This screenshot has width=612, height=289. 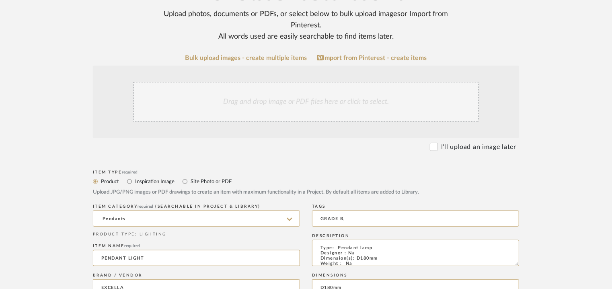 I want to click on input: Enter Keywords, Separated by Commas, so click(x=415, y=218).